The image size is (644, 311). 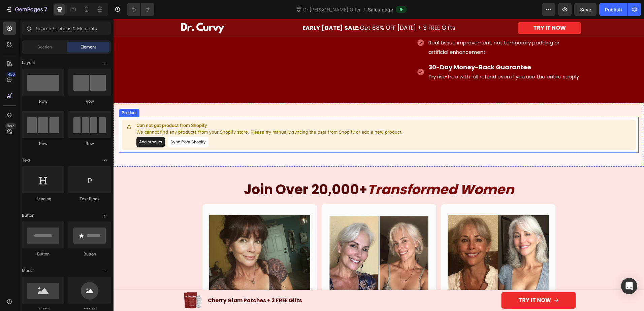 I want to click on span: Save, so click(x=585, y=9).